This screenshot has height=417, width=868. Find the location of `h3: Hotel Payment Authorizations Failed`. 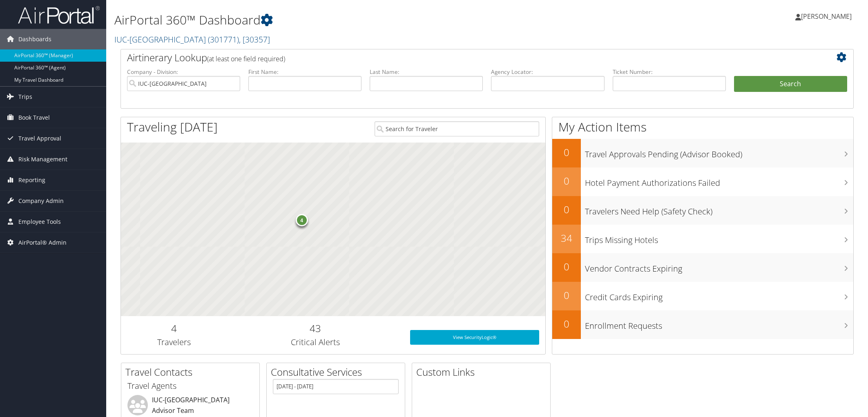

h3: Hotel Payment Authorizations Failed is located at coordinates (719, 181).